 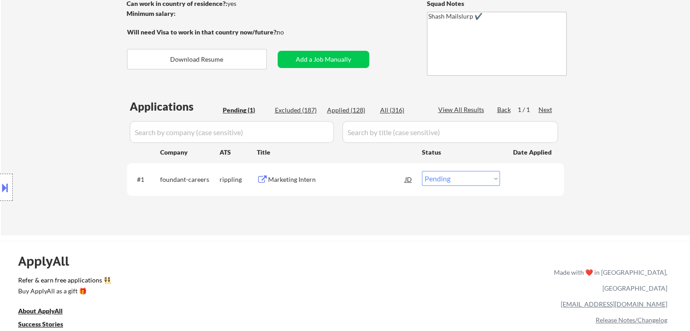 I want to click on div: View All Results, so click(x=462, y=110).